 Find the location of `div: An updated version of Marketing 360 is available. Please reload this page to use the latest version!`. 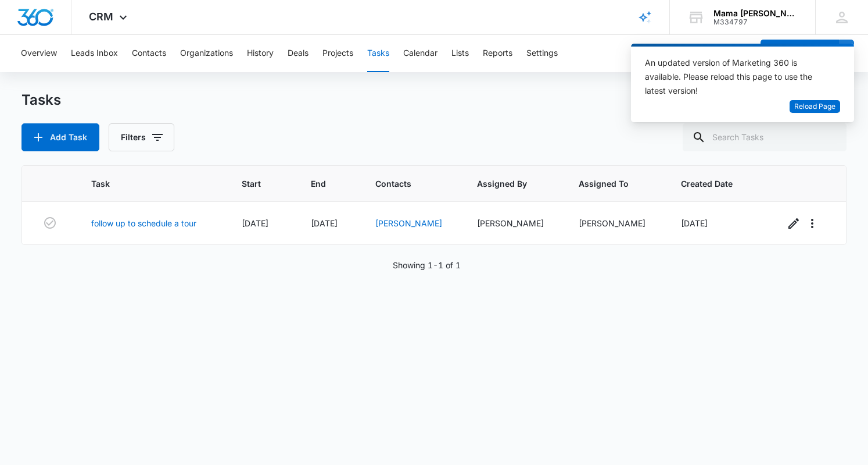

div: An updated version of Marketing 360 is available. Please reload this page to use the latest version! is located at coordinates (736, 76).